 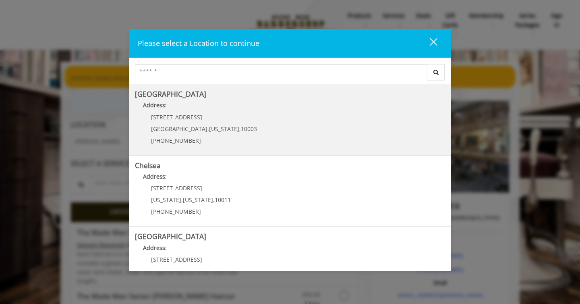 What do you see at coordinates (290, 74) in the screenshot?
I see `div: Center Select` at bounding box center [290, 74].